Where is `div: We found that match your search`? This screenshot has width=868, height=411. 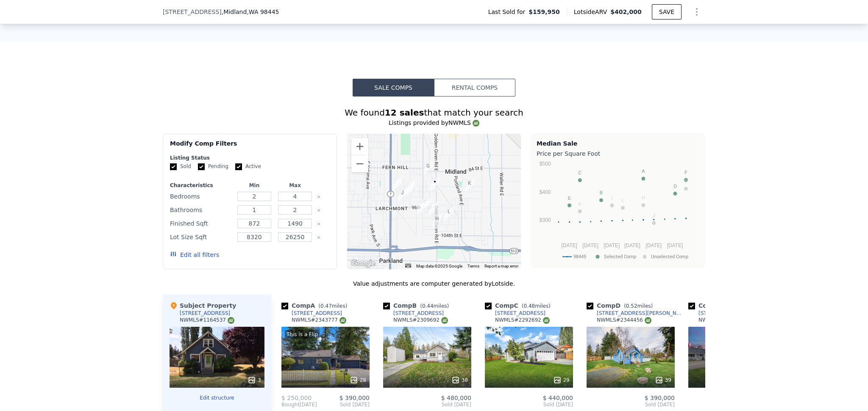
div: We found that match your search is located at coordinates (434, 113).